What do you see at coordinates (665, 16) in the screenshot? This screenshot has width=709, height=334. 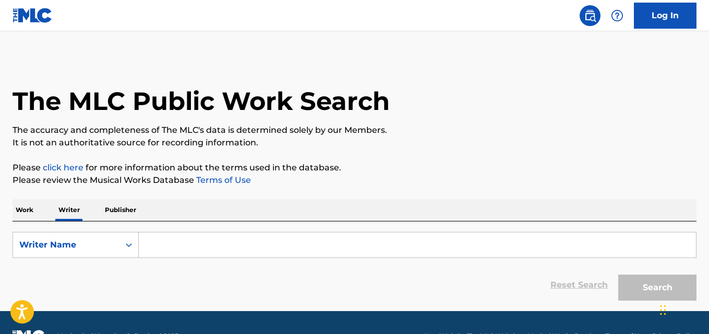 I see `a: Log In` at bounding box center [665, 16].